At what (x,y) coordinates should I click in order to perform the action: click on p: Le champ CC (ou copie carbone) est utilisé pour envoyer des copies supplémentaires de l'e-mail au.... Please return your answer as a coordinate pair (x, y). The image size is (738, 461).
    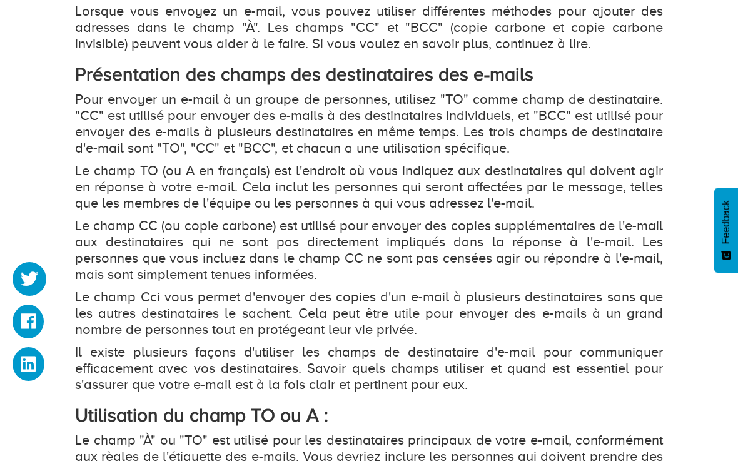
    Looking at the image, I should click on (369, 250).